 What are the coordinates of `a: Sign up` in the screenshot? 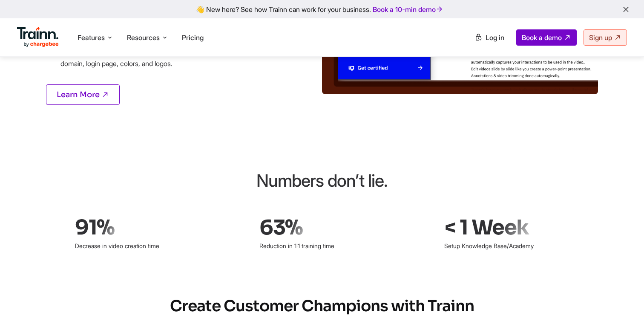 It's located at (605, 38).